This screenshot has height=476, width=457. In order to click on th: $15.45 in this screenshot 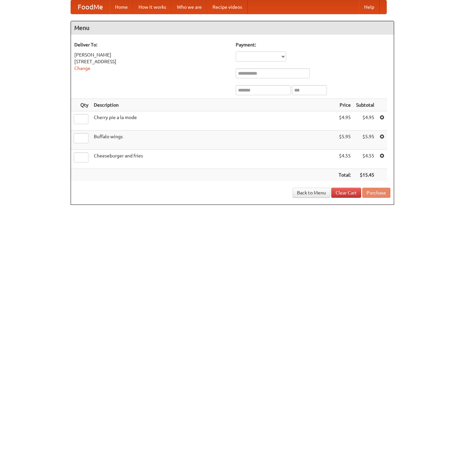, I will do `click(365, 175)`.